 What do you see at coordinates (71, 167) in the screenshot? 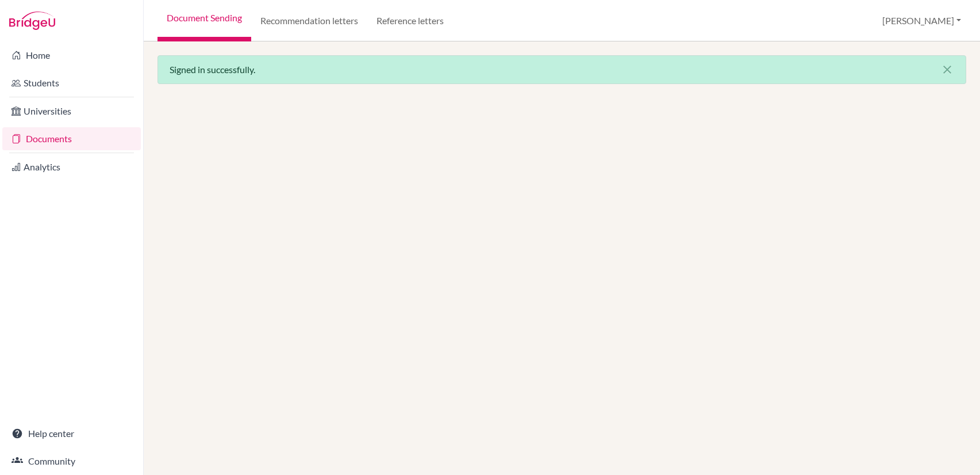
I see `a: Analytics` at bounding box center [71, 167].